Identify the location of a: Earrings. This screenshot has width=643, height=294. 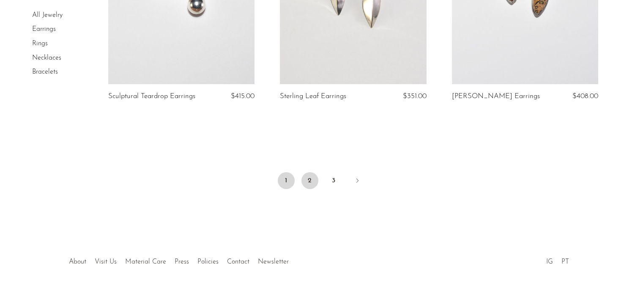
(44, 30).